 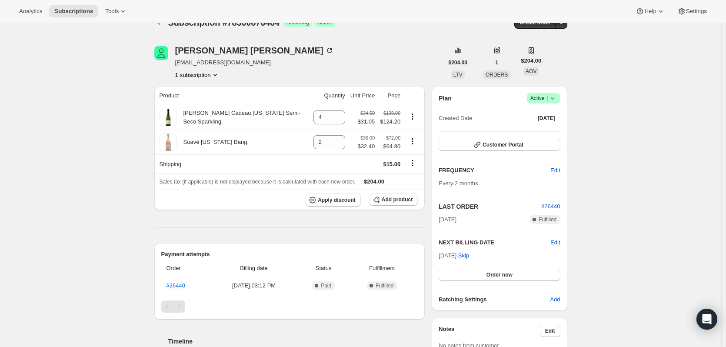 I want to click on span: Subscriptions, so click(x=73, y=11).